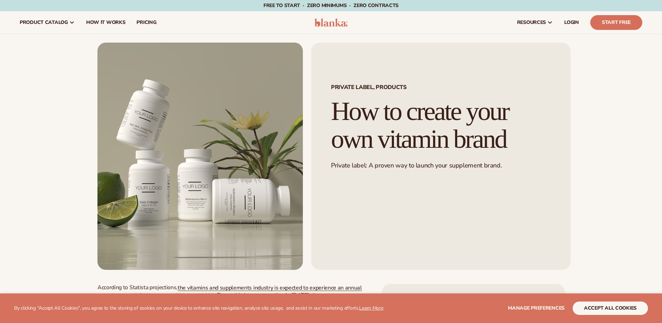  Describe the element at coordinates (532, 23) in the screenshot. I see `span: resources` at that location.